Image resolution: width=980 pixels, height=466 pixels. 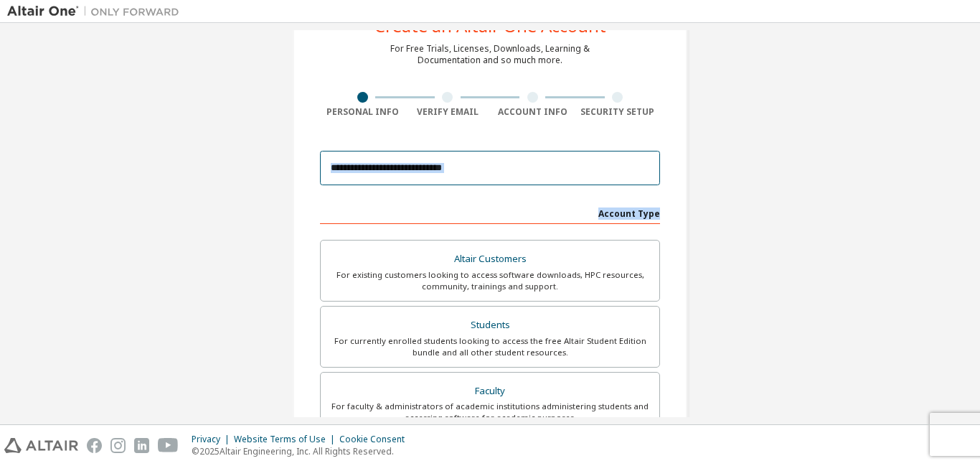 What do you see at coordinates (532, 112) in the screenshot?
I see `div: Account Info` at bounding box center [532, 112].